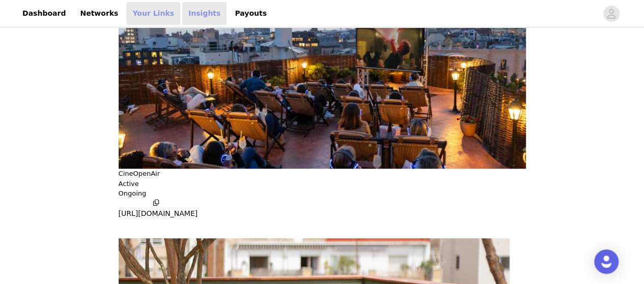 This screenshot has height=284, width=644. What do you see at coordinates (606, 262) in the screenshot?
I see `div: Open Intercom Messenger` at bounding box center [606, 262].